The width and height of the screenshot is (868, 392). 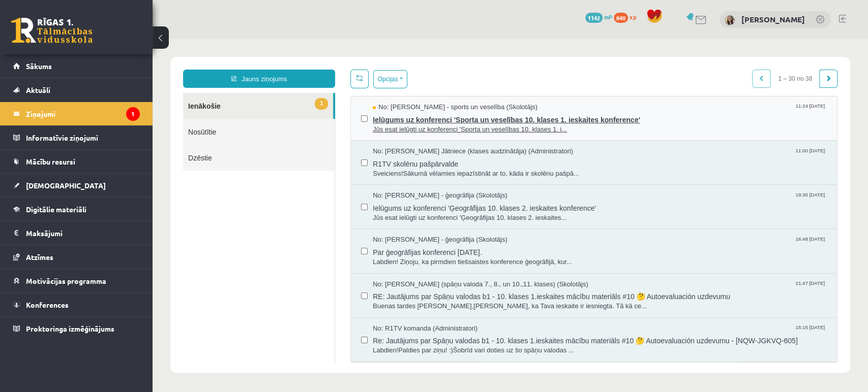 What do you see at coordinates (447, 134) in the screenshot?
I see `span: Sveiciens!Sākumā vēlamies iepazīstināt ar to, kāda ir skolēnu pašpā...` at bounding box center [447, 134].